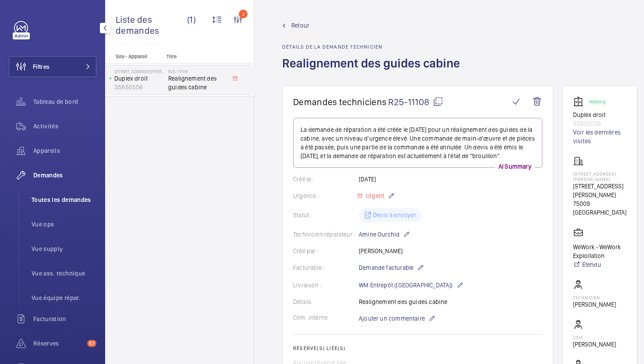 The image size is (644, 364). I want to click on span: Vue supply, so click(64, 249).